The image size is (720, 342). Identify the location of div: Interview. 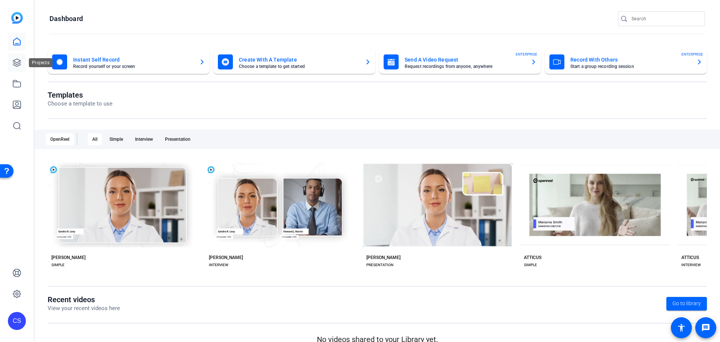
(144, 139).